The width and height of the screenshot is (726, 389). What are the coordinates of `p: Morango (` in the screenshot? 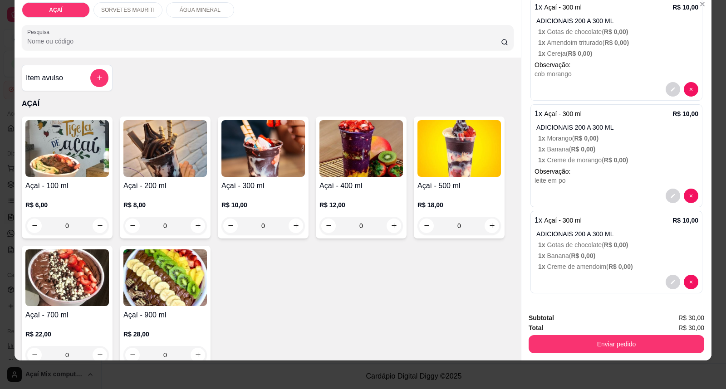 It's located at (618, 138).